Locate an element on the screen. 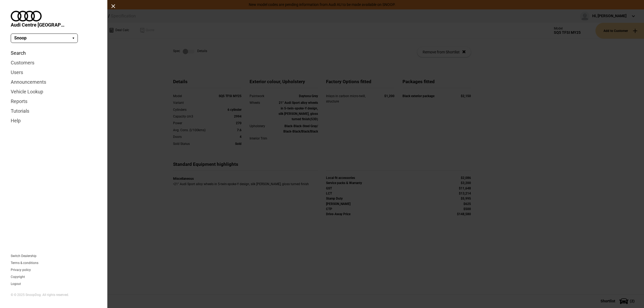 This screenshot has width=644, height=308. a: Reports is located at coordinates (53, 101).